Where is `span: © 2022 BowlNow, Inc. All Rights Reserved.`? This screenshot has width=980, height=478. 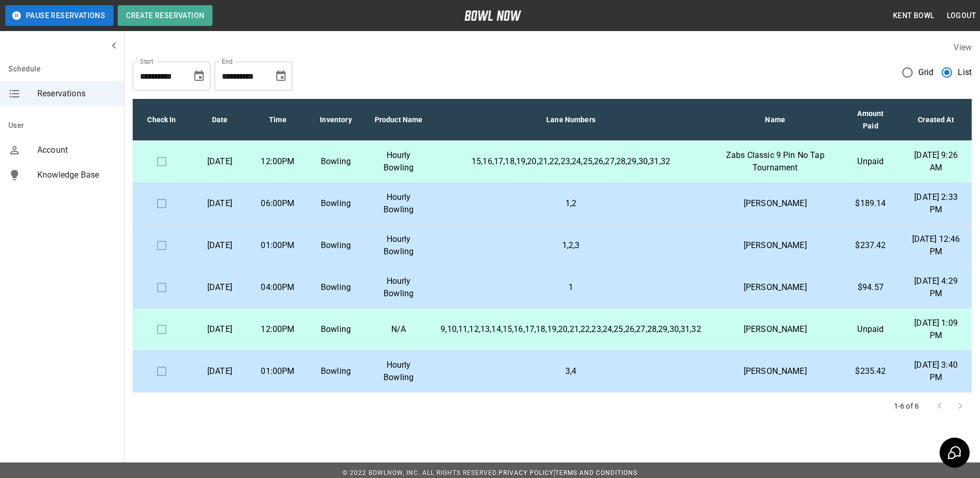 span: © 2022 BowlNow, Inc. All Rights Reserved. is located at coordinates (420, 473).